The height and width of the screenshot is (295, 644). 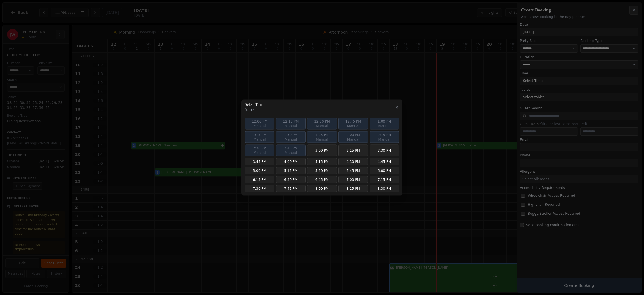 I want to click on button: 5:45 PM, so click(x=353, y=171).